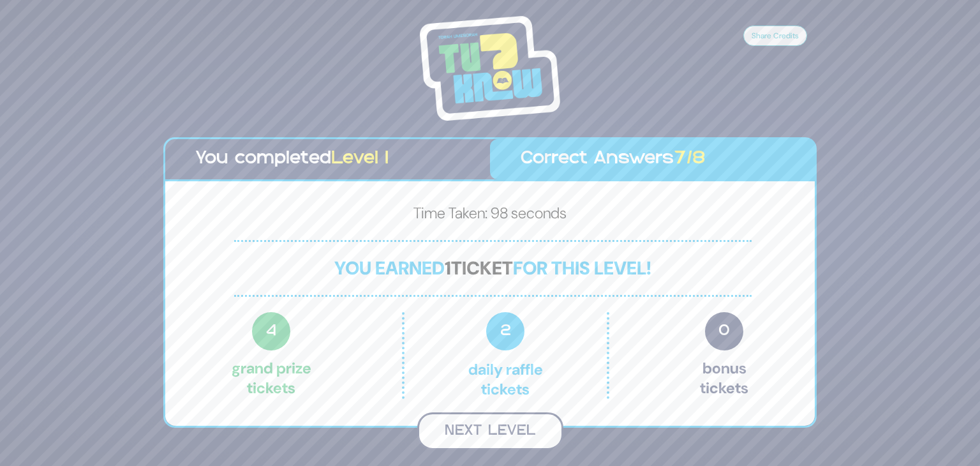 This screenshot has height=466, width=980. I want to click on span: 1, so click(448, 267).